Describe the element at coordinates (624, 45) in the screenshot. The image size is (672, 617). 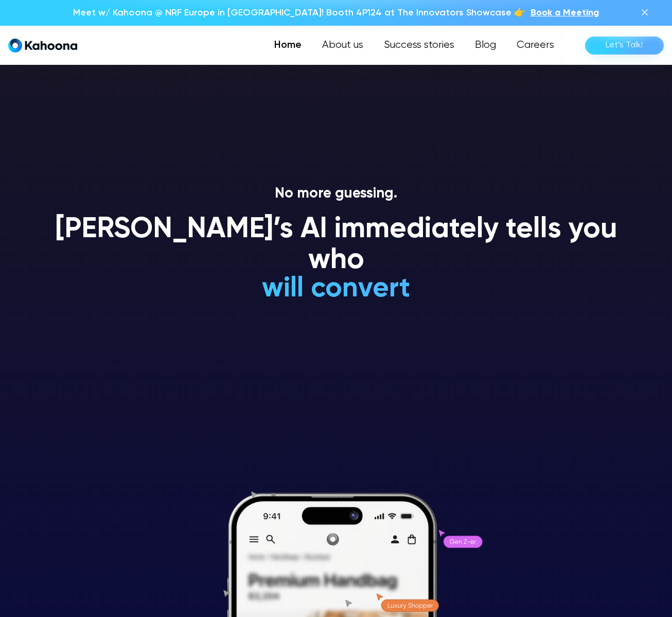
I see `a: Let’s Talk!` at that location.